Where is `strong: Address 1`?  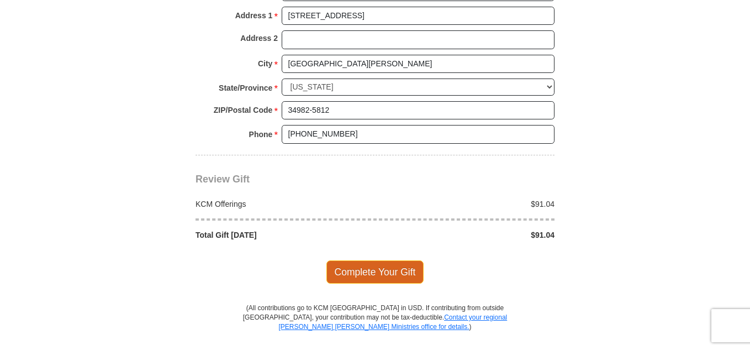 strong: Address 1 is located at coordinates (254, 15).